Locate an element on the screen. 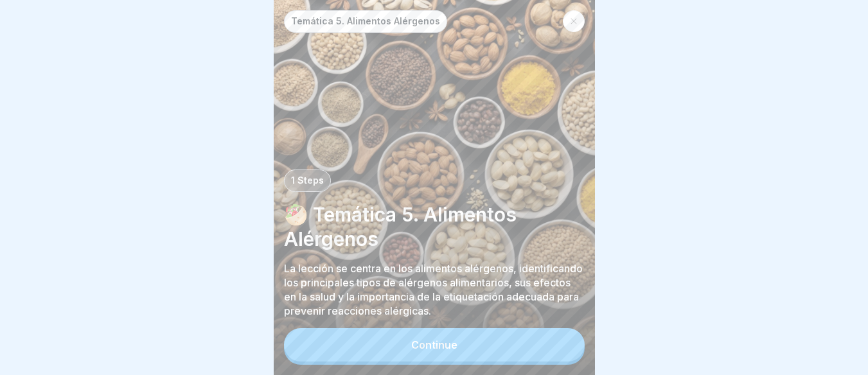 This screenshot has width=868, height=375. p: 🥙 Temática 5. Alimentos Alérgenos is located at coordinates (434, 227).